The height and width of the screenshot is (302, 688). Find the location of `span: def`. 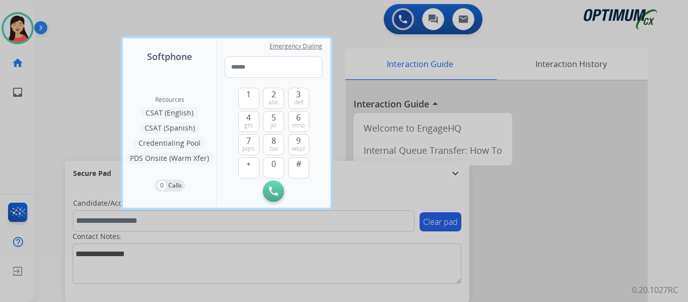

span: def is located at coordinates (299, 102).